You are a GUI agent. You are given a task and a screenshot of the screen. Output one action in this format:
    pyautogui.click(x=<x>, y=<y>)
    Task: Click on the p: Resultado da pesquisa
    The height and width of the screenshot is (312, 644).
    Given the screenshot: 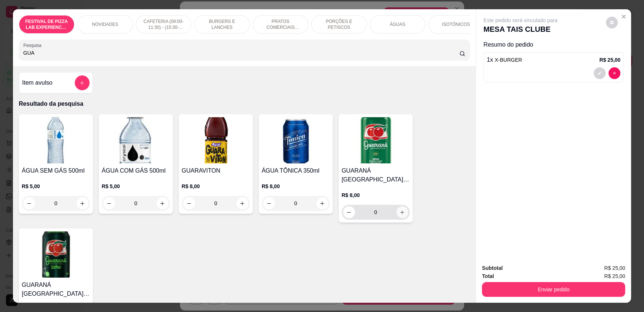 What is the action you would take?
    pyautogui.click(x=244, y=104)
    